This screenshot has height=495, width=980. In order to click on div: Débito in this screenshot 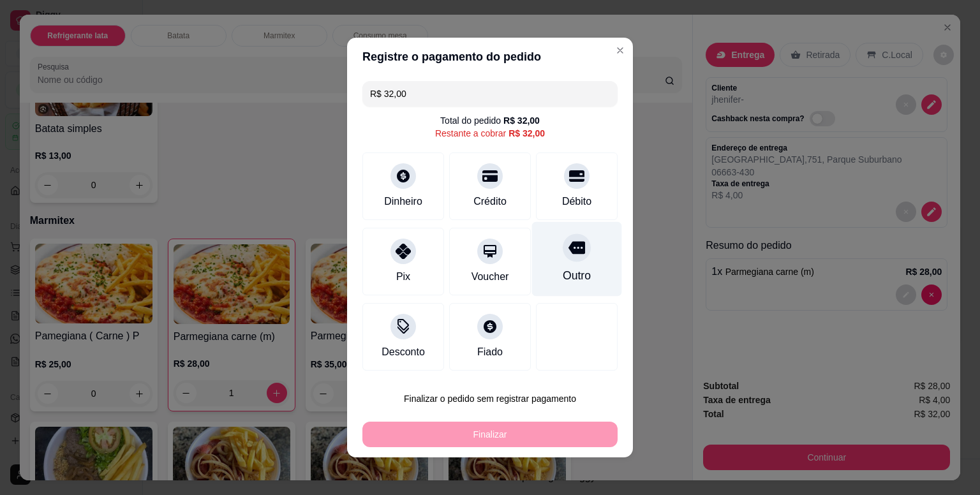, I will do `click(577, 201)`.